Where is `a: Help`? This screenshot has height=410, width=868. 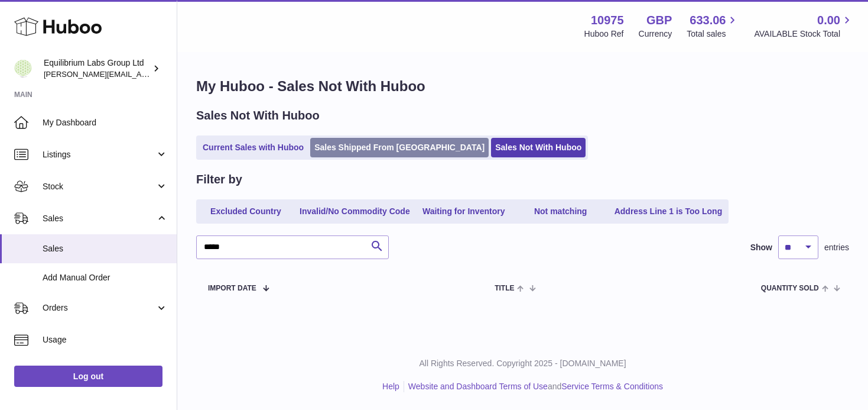
a: Help is located at coordinates (391, 386).